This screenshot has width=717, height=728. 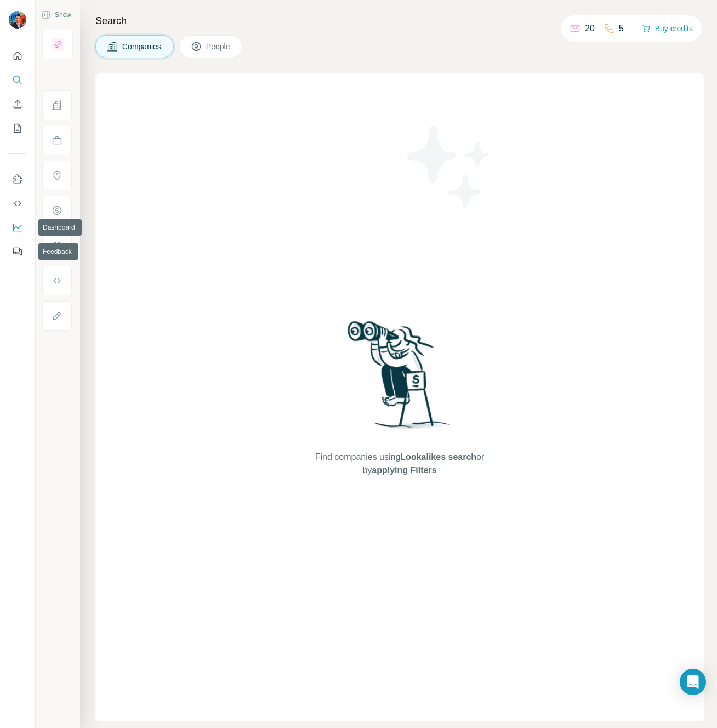 What do you see at coordinates (18, 129) in the screenshot?
I see `button: My lists` at bounding box center [18, 129].